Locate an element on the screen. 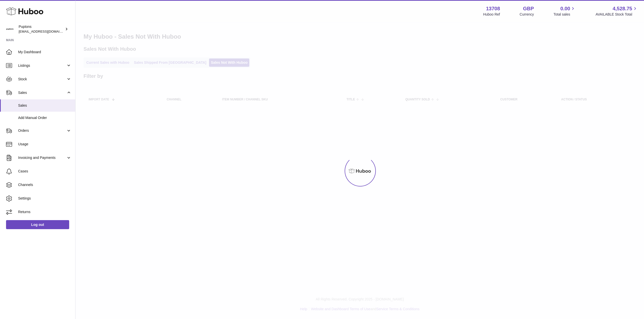 The height and width of the screenshot is (319, 644). span: 0.00 is located at coordinates (565, 8).